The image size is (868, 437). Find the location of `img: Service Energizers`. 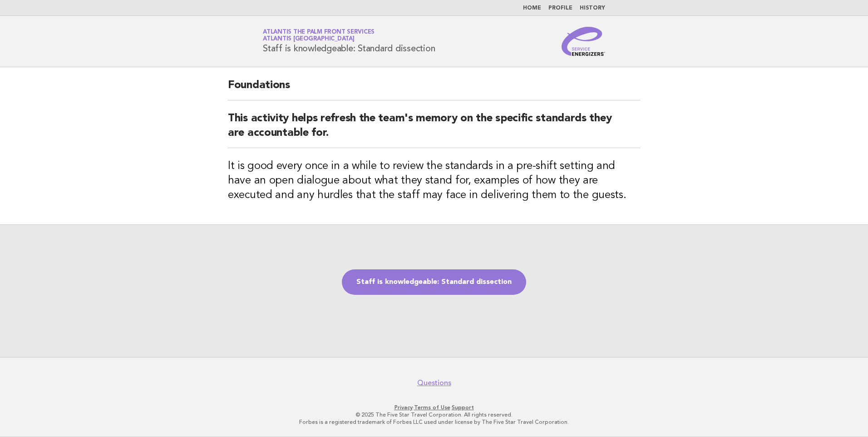

img: Service Energizers is located at coordinates (583, 41).